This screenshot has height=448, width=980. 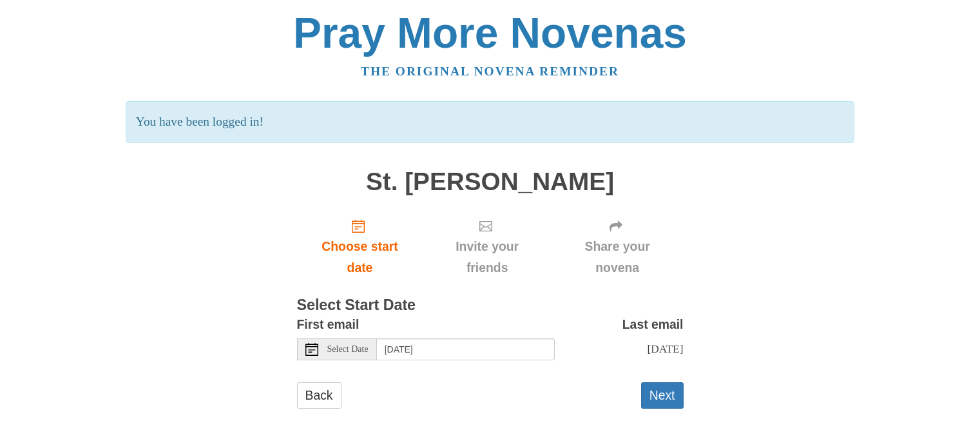 I want to click on span: Choose start date, so click(x=360, y=257).